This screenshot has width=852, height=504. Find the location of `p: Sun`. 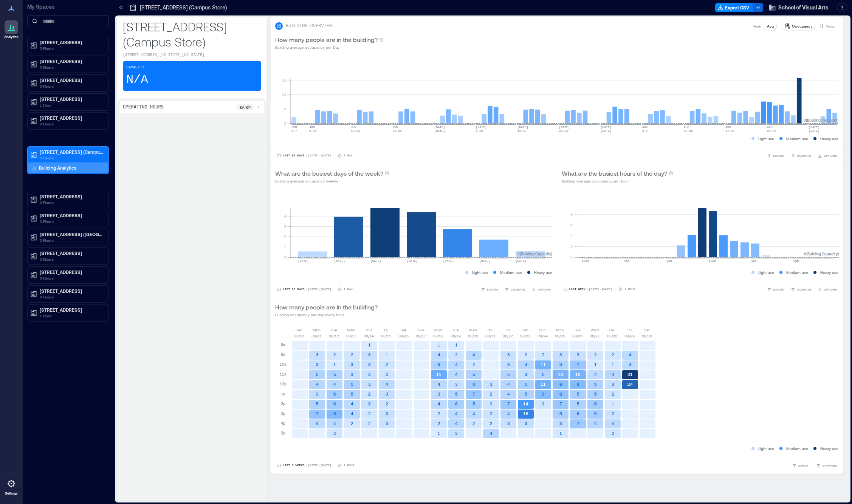

p: Sun is located at coordinates (299, 330).